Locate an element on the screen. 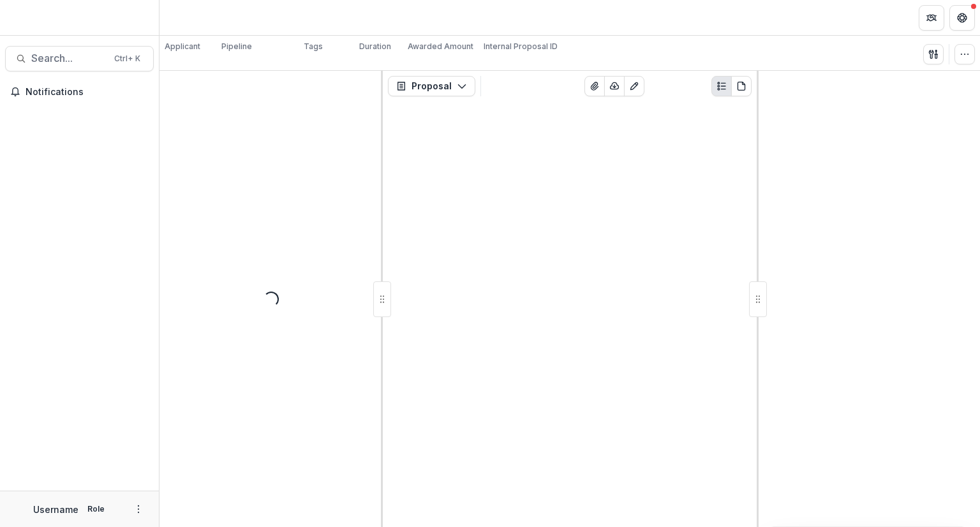 This screenshot has height=527, width=980. button: Partners is located at coordinates (931, 18).